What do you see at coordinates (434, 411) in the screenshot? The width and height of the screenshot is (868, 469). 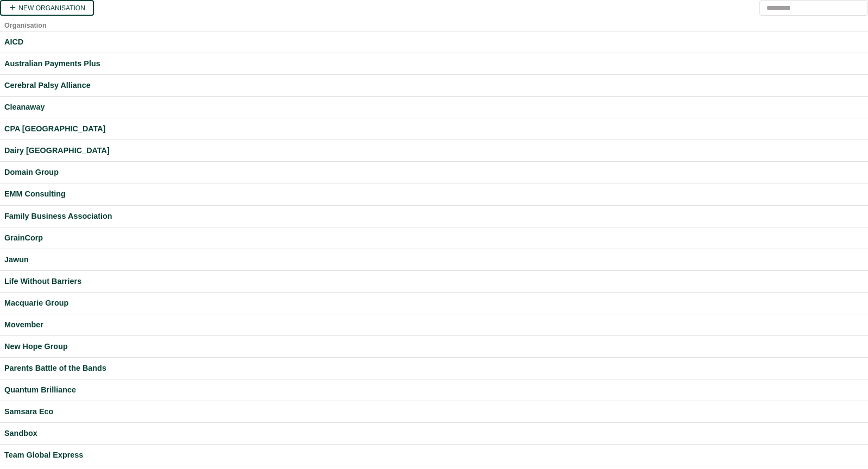 I see `div: Samsara Eco` at bounding box center [434, 411].